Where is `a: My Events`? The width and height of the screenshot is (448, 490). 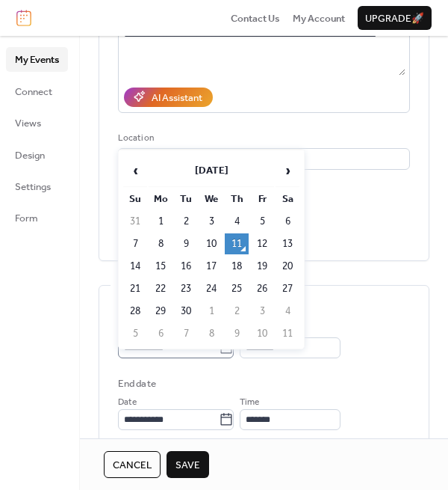 a: My Events is located at coordinates (37, 59).